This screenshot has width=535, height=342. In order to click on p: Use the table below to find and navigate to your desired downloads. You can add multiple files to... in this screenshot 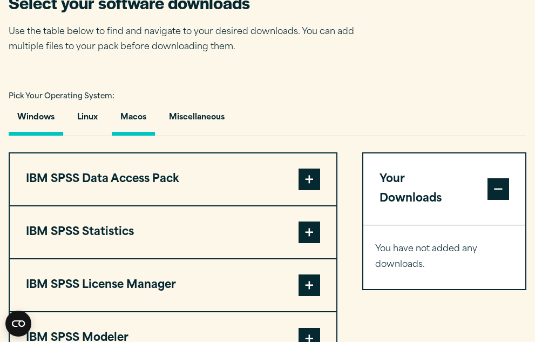, I will do `click(190, 40)`.